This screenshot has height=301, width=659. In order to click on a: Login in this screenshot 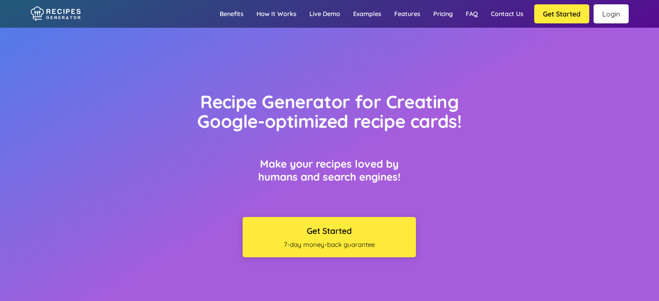, I will do `click(610, 14)`.